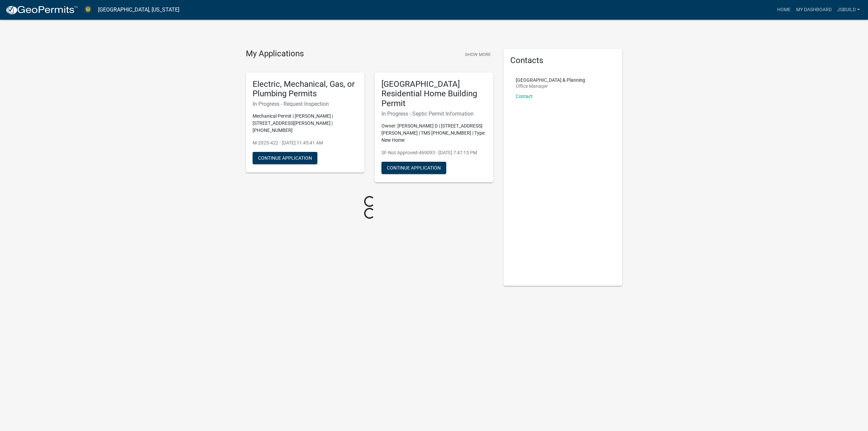 The width and height of the screenshot is (868, 431). I want to click on a: My Dashboard, so click(814, 10).